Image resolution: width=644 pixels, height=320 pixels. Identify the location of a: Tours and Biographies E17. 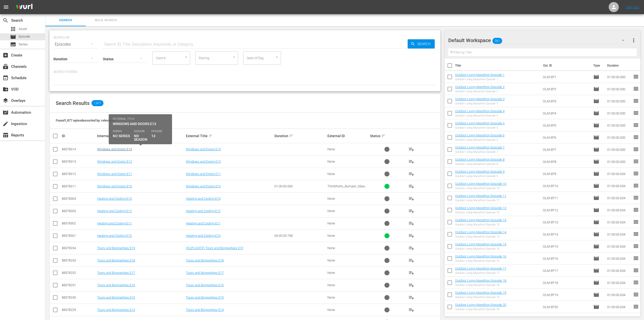
(205, 273).